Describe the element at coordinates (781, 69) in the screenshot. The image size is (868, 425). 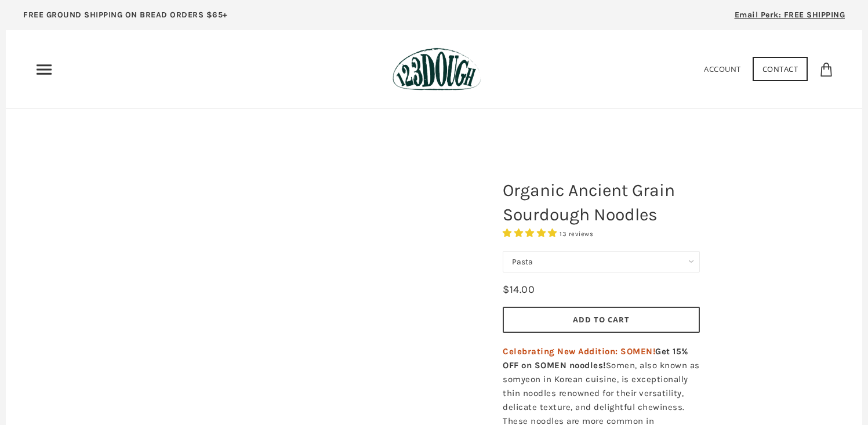
I see `a: Contact` at that location.